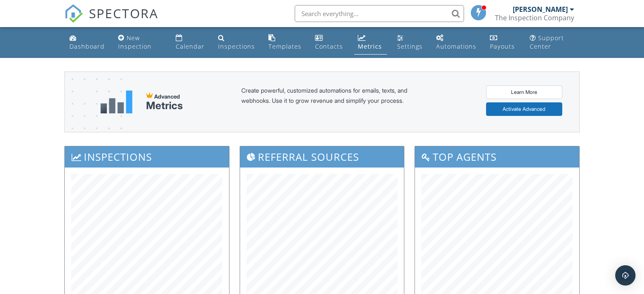  I want to click on a: Automations (Basic), so click(456, 42).